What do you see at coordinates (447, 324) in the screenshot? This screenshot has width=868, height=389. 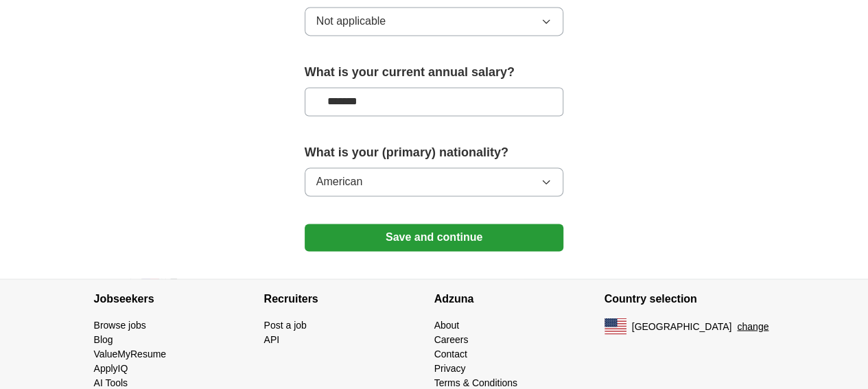 I see `a: About` at bounding box center [447, 324].